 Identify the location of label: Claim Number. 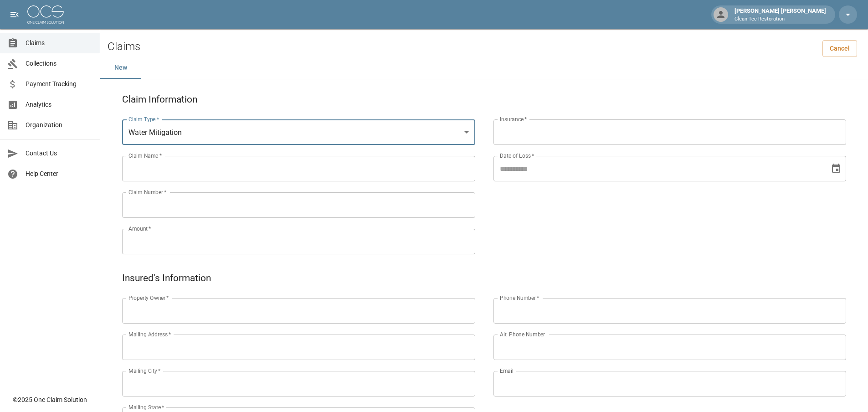
(147, 192).